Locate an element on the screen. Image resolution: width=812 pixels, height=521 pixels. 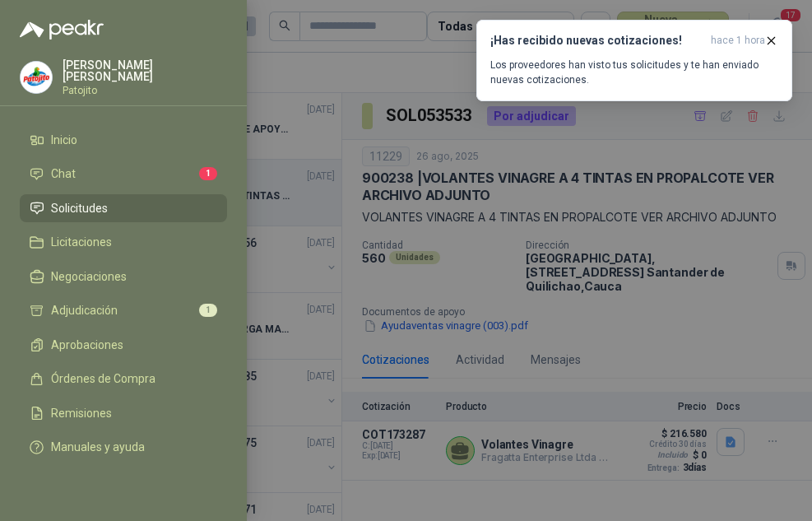
span: Solicitudes is located at coordinates (79, 208).